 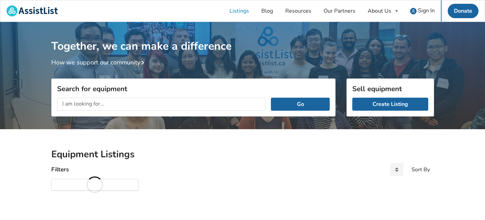 What do you see at coordinates (390, 89) in the screenshot?
I see `h3: Sell equipment` at bounding box center [390, 89].